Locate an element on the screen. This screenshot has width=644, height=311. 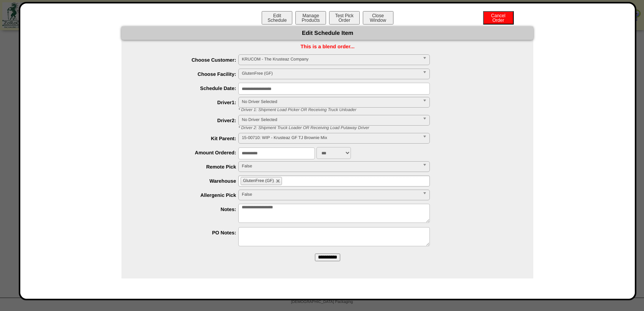
a: CloseWindow is located at coordinates (378, 20).